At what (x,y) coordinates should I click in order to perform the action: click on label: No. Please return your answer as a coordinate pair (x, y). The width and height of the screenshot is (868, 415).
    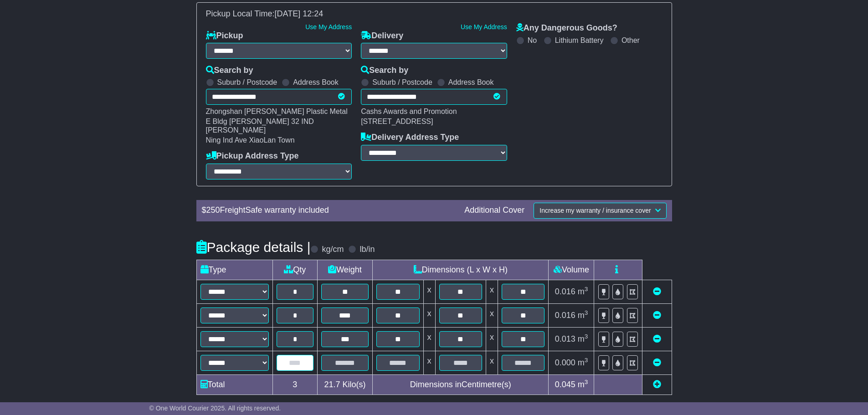
    Looking at the image, I should click on (532, 40).